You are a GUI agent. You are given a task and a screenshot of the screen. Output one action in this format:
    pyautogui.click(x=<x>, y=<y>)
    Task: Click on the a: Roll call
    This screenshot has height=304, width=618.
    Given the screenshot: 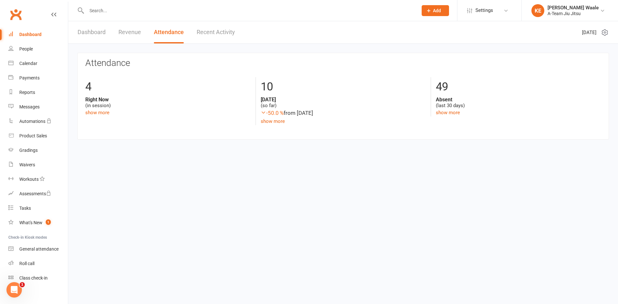 What is the action you would take?
    pyautogui.click(x=38, y=264)
    